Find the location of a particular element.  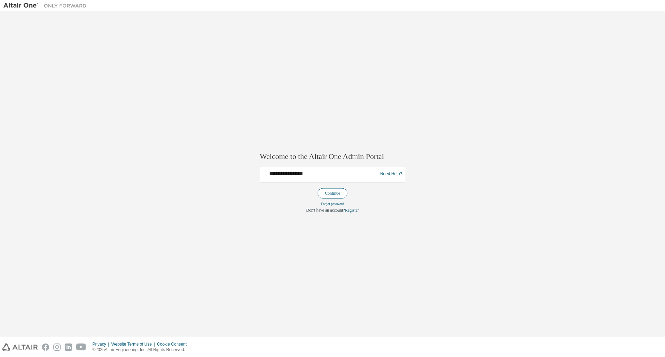

h2: Welcome to the Altair One Admin Portal is located at coordinates (332, 157).